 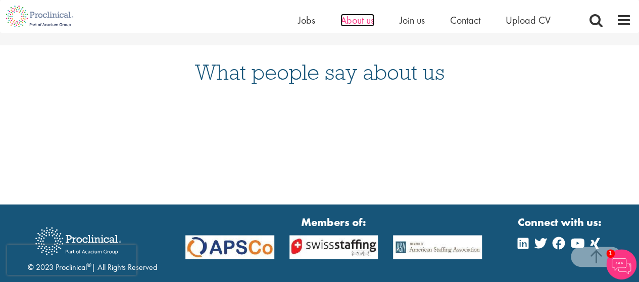 What do you see at coordinates (412, 20) in the screenshot?
I see `a: Join us` at bounding box center [412, 20].